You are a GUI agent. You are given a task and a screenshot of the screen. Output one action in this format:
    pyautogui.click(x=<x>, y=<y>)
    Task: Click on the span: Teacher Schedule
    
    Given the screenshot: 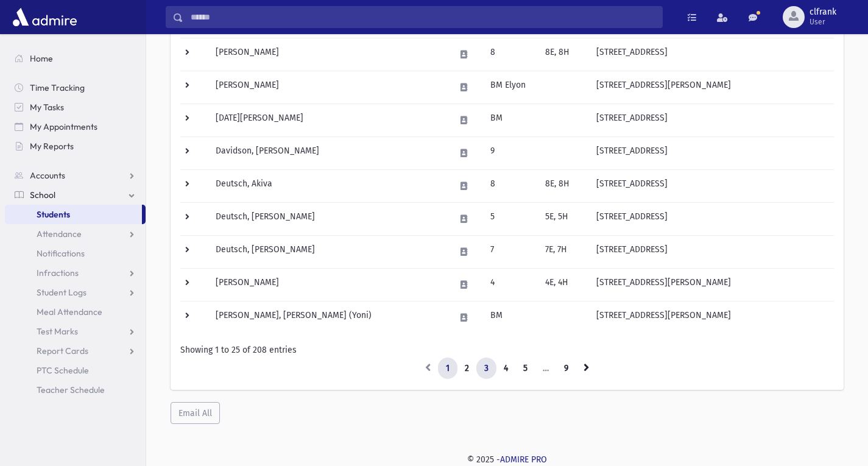 What is the action you would take?
    pyautogui.click(x=71, y=390)
    